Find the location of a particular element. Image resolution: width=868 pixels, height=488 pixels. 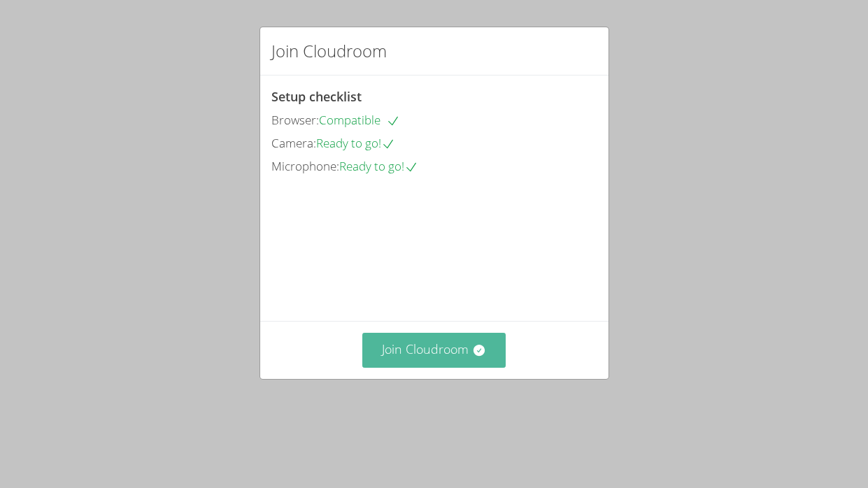

button: Join Cloudroom is located at coordinates (434, 350).